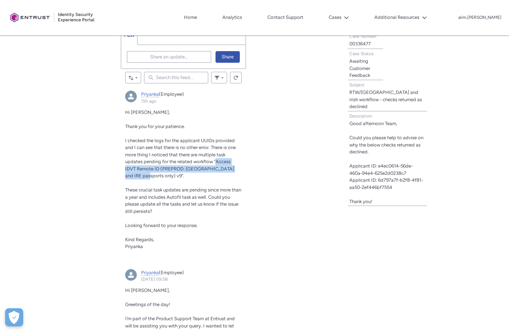  What do you see at coordinates (401, 17) in the screenshot?
I see `button: Additional Resources` at bounding box center [401, 17].